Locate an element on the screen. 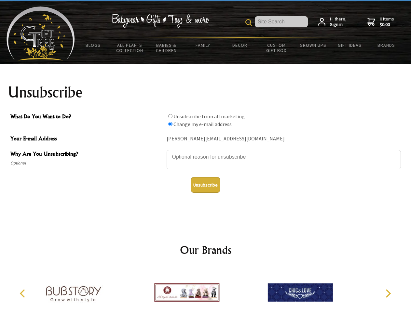 The image size is (411, 312). span: Hi there, is located at coordinates (338, 22).